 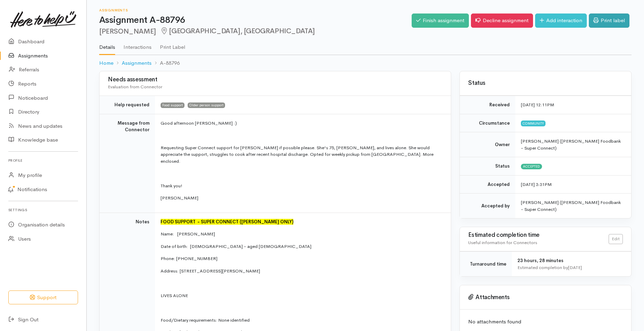 I want to click on h6: Assignments, so click(x=255, y=10).